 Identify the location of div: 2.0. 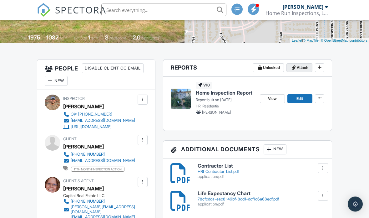
(136, 38).